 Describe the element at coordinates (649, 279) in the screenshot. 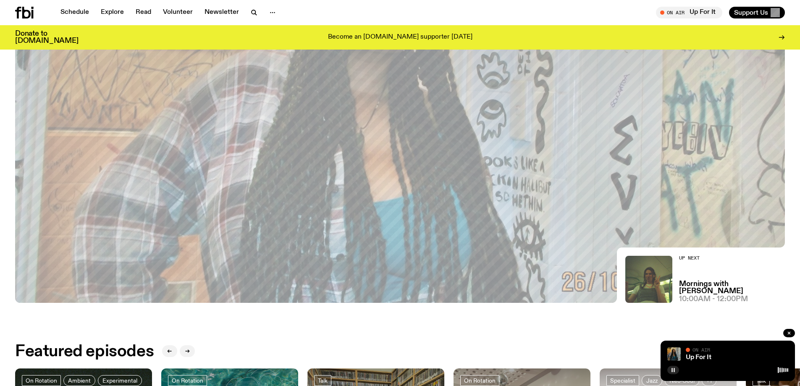

I see `img: Jim Kretschmer in a really cute outfit with cute braids, standing on a train holding up a peace s...` at that location.